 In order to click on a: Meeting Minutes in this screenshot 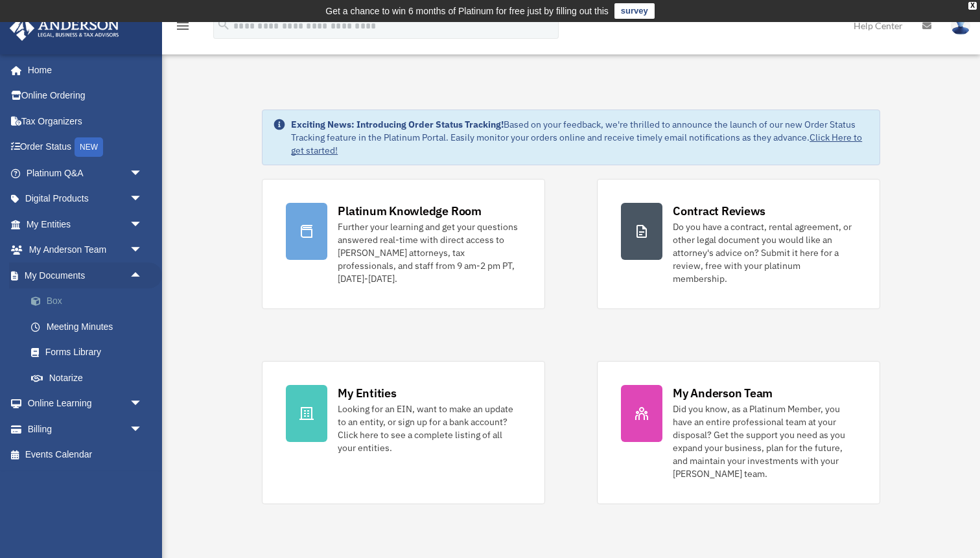, I will do `click(91, 326)`.